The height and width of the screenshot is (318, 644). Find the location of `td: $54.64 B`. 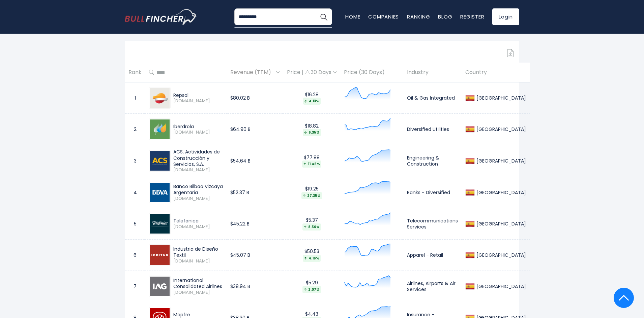

td: $54.64 B is located at coordinates (255, 161).